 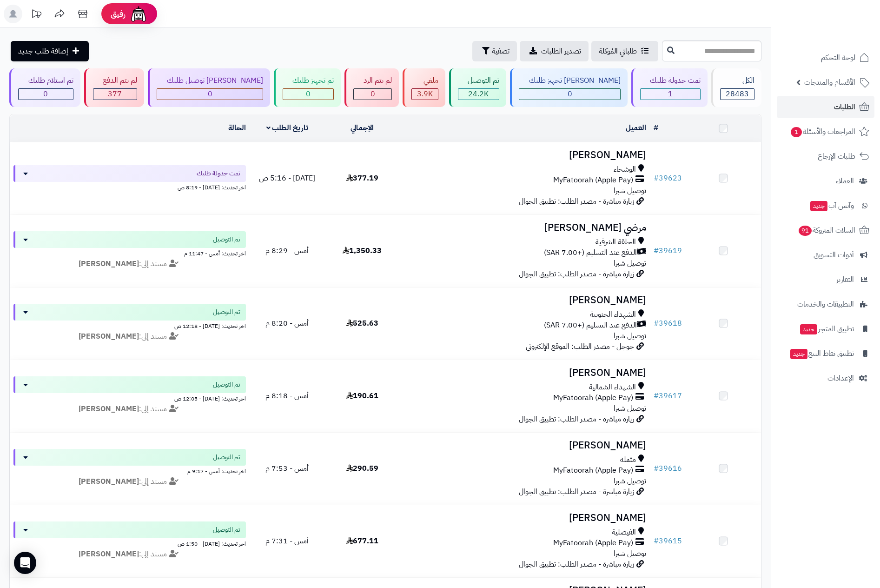 What do you see at coordinates (826, 131) in the screenshot?
I see `a: المراجعات والأسئلة1` at bounding box center [826, 131].